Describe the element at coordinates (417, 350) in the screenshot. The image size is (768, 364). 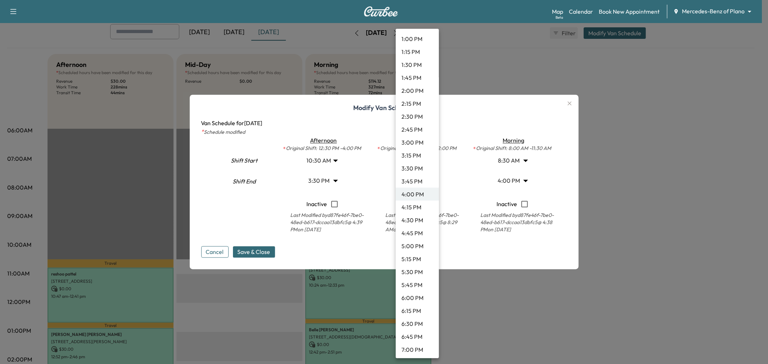
I see `li: 7:00 PM` at that location.